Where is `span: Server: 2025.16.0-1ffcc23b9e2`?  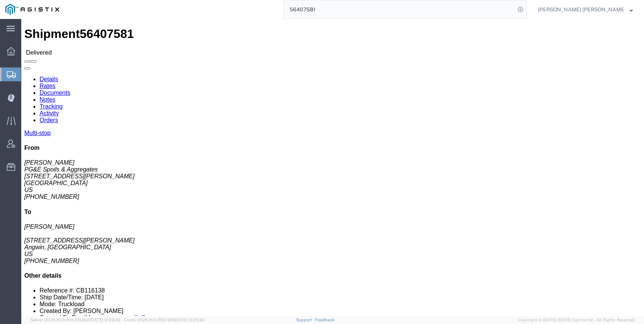 span: Server: 2025.16.0-1ffcc23b9e2 is located at coordinates (76, 320).